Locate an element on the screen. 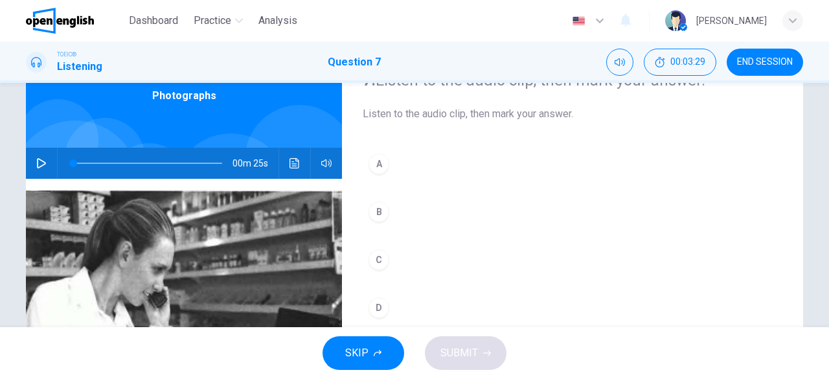 The height and width of the screenshot is (379, 829). span: 00:03:29 is located at coordinates (688, 62).